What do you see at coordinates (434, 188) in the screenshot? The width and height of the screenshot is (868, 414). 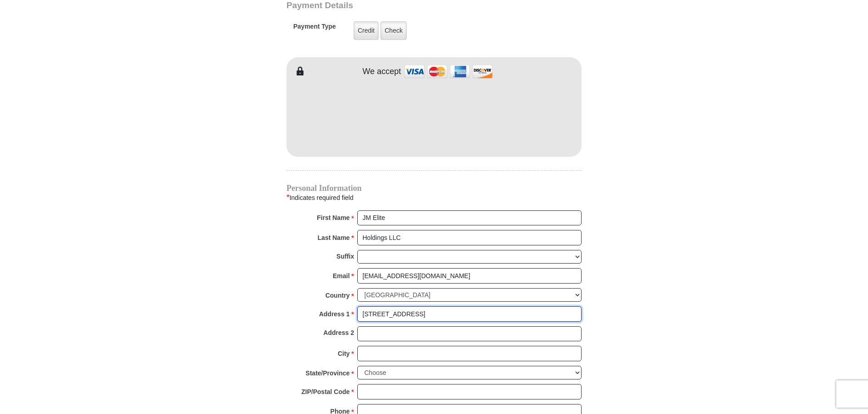 I see `h4: Personal Information` at bounding box center [434, 188].